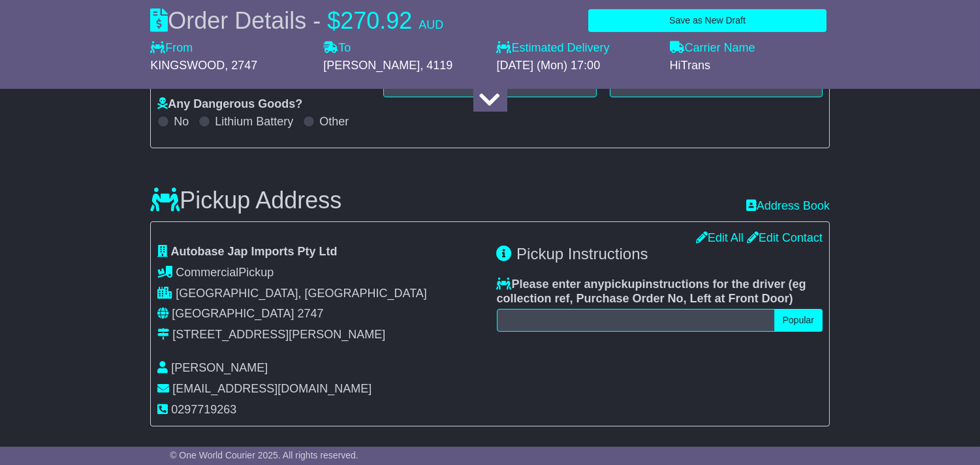 Image resolution: width=980 pixels, height=465 pixels. I want to click on label: Other, so click(334, 122).